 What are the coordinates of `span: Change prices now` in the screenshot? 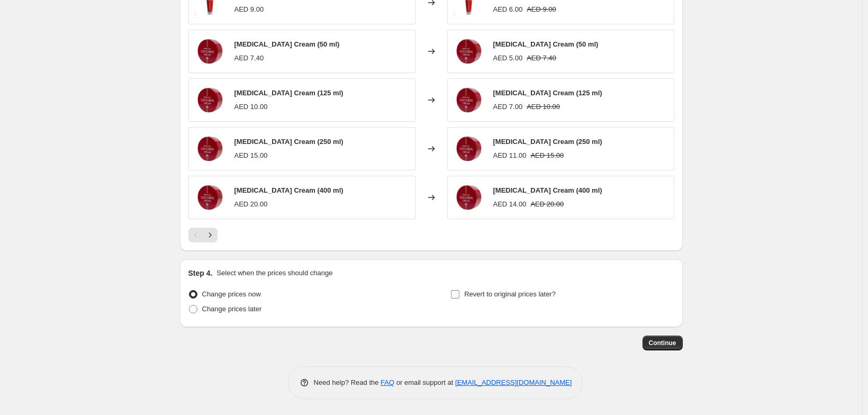 It's located at (232, 293).